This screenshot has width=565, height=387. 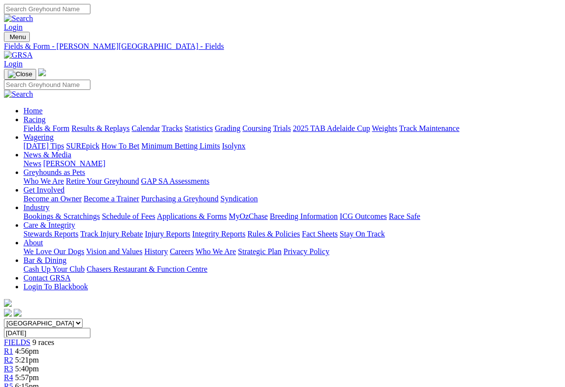 What do you see at coordinates (180, 146) in the screenshot?
I see `a: Minimum Betting Limits` at bounding box center [180, 146].